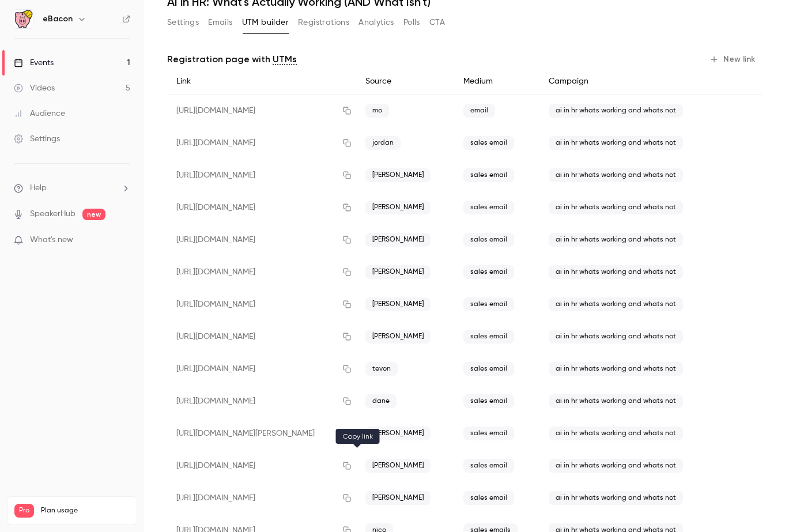 The width and height of the screenshot is (785, 532). Describe the element at coordinates (72, 188) in the screenshot. I see `li: help-dropdown-opener` at that location.